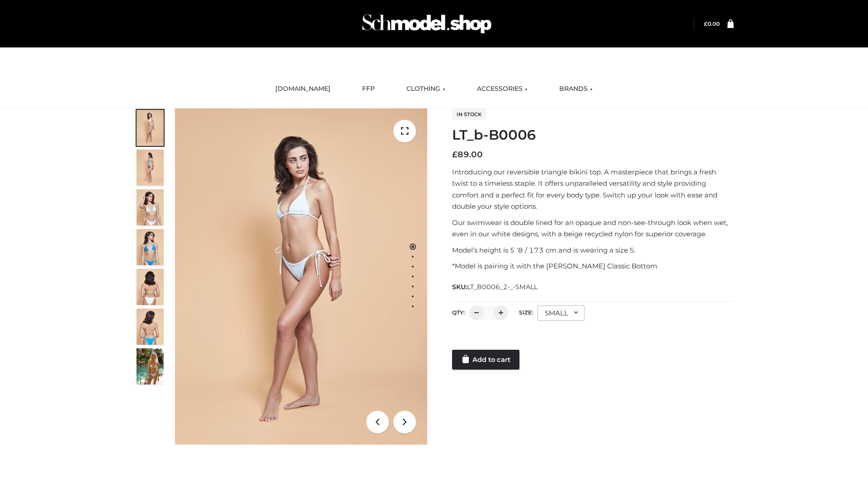 The image size is (868, 488). I want to click on img: ArielClassicBikiniTop_CloudNine_AzureSky_OW114ECO_4-scaled.jpg, so click(150, 247).